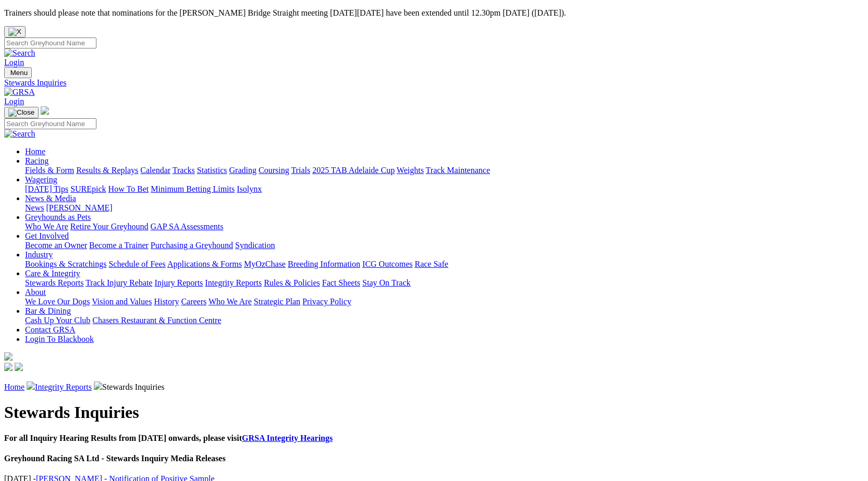 This screenshot has width=868, height=481. What do you see at coordinates (119, 245) in the screenshot?
I see `a: Become a Trainer` at bounding box center [119, 245].